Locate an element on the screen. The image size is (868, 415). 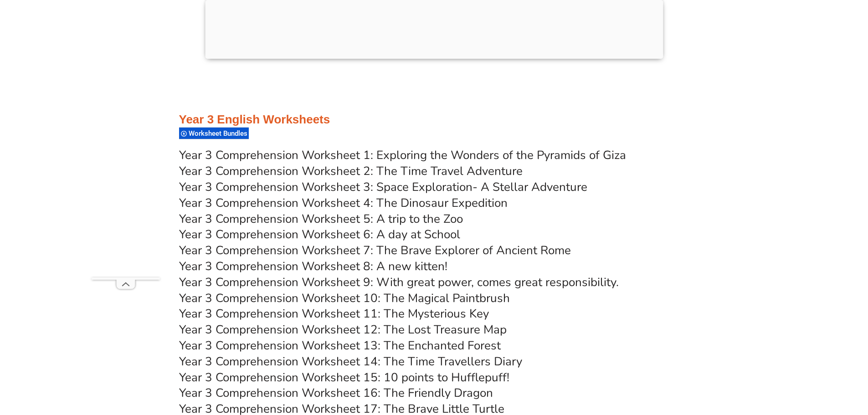
a: Year 3 Comprehension Worksheet 1: Exploring the Wonders of the Pyramids of Giza is located at coordinates (402, 155).